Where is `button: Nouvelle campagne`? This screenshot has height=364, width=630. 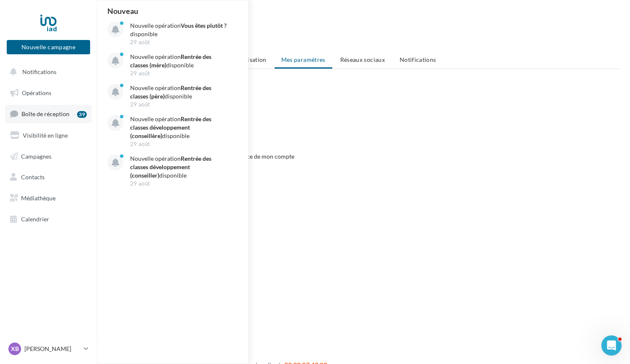
button: Nouvelle campagne is located at coordinates (49, 47).